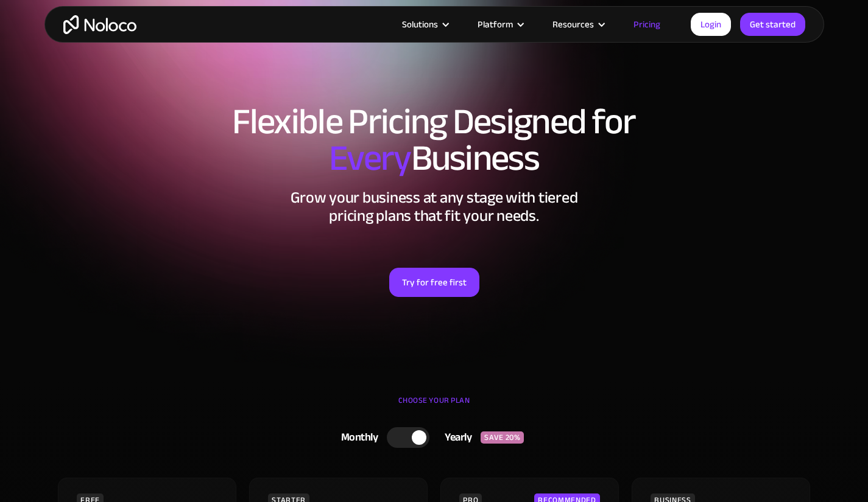  Describe the element at coordinates (369, 158) in the screenshot. I see `span: Every` at that location.